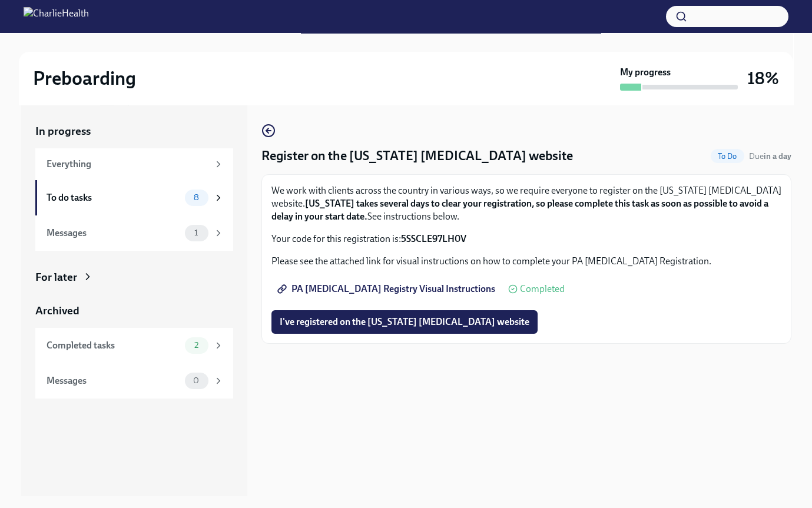 The height and width of the screenshot is (508, 812). What do you see at coordinates (134, 277) in the screenshot?
I see `a: For later` at bounding box center [134, 277].